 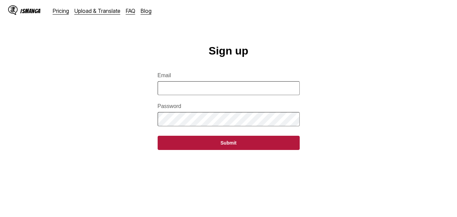 What do you see at coordinates (61, 11) in the screenshot?
I see `a: Pricing` at bounding box center [61, 11].